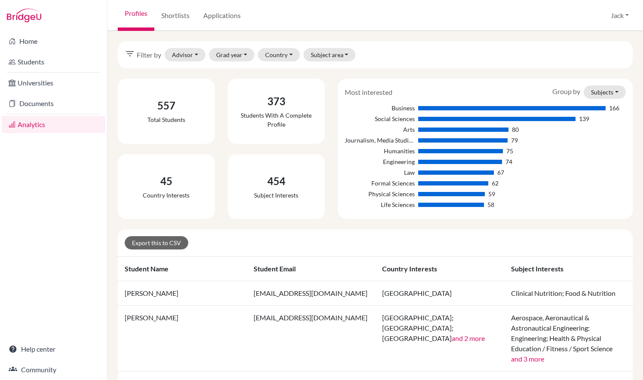 This screenshot has height=380, width=643. Describe the element at coordinates (527, 359) in the screenshot. I see `button: and 3 more` at that location.